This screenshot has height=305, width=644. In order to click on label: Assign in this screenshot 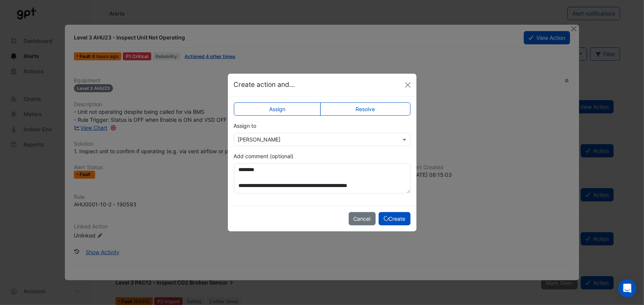, I will do `click(278, 109)`.